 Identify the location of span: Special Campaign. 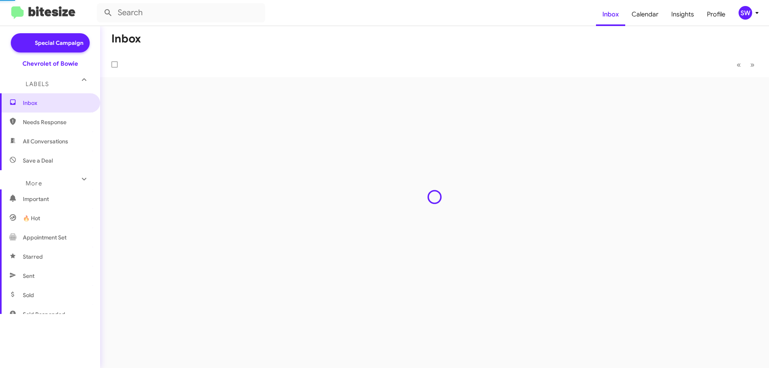
(59, 43).